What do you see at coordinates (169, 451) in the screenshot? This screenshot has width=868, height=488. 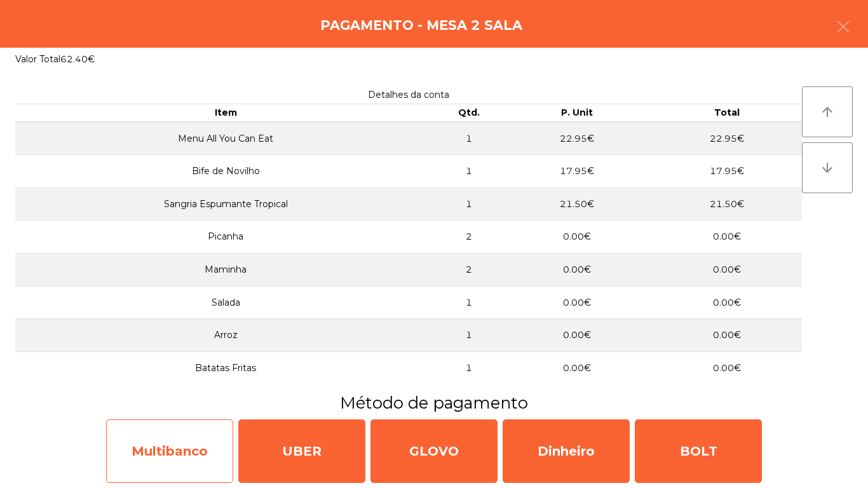 I see `div: Multibanco` at bounding box center [169, 451].